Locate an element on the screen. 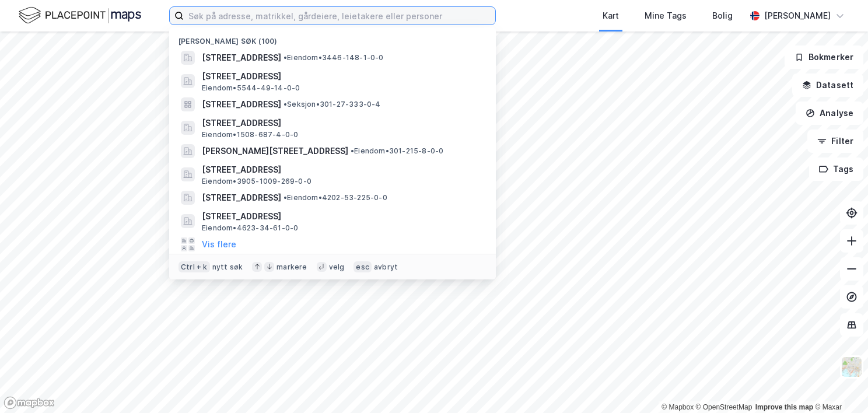 The height and width of the screenshot is (413, 868). a: Mapbox is located at coordinates (677, 407).